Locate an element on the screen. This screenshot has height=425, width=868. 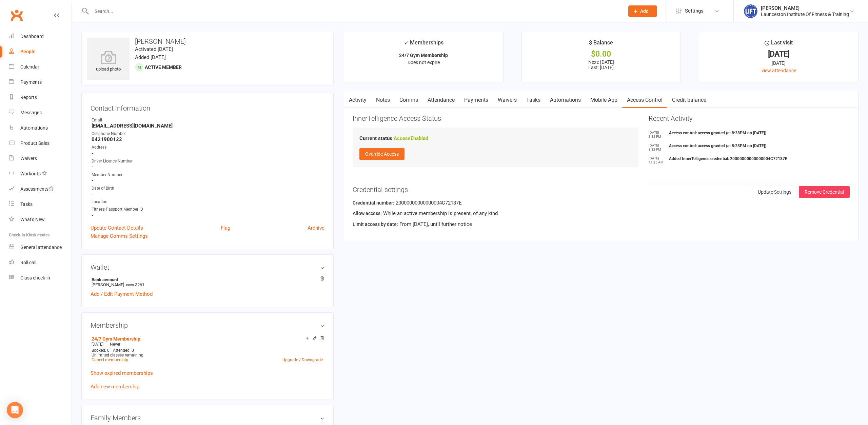
a: Activity is located at coordinates (358, 100).